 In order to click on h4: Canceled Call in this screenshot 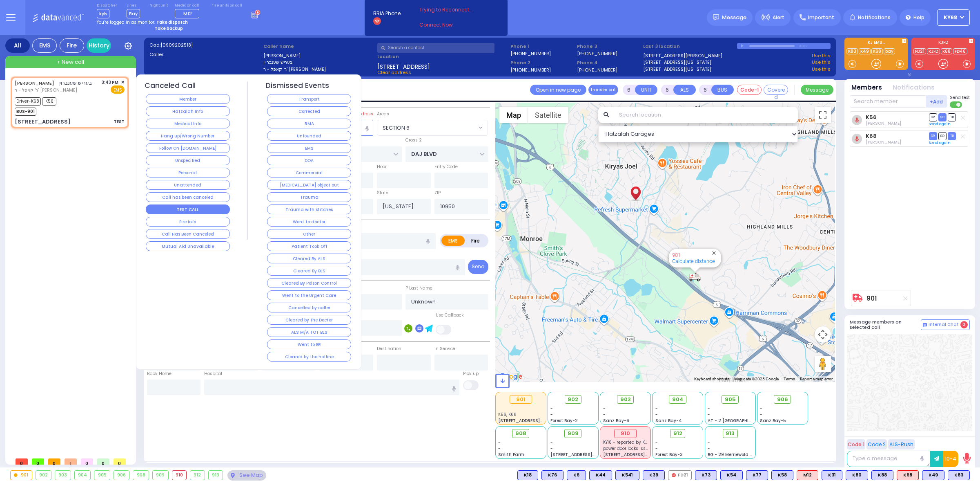, I will do `click(170, 85)`.